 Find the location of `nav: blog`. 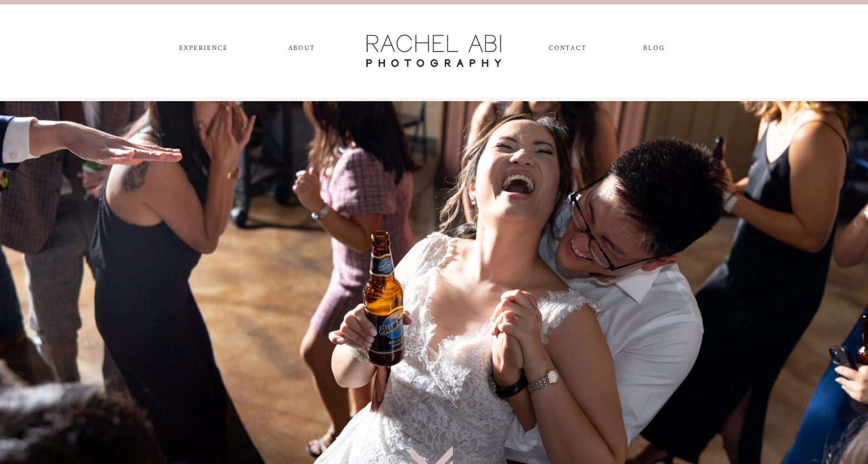

nav: blog is located at coordinates (653, 51).